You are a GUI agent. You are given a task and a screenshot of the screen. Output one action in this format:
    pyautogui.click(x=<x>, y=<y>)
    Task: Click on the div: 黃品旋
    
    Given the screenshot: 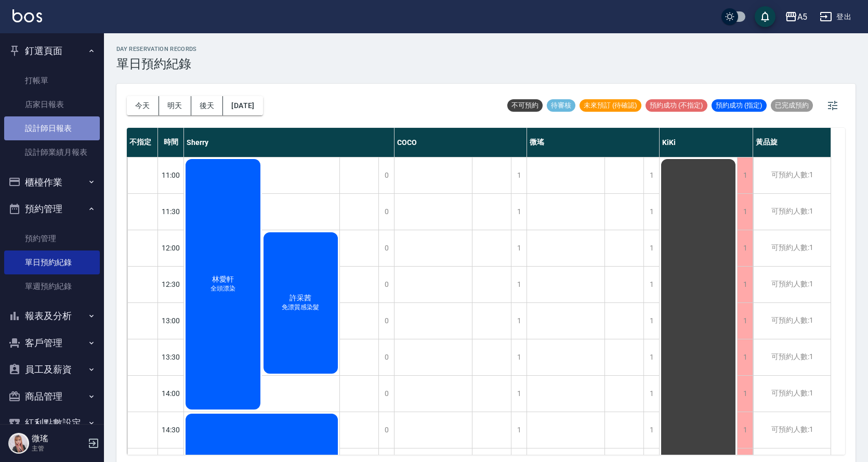 What is the action you would take?
    pyautogui.click(x=793, y=142)
    